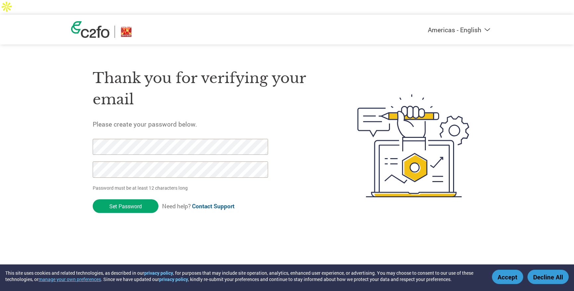 This screenshot has height=291, width=574. I want to click on h1: Thank you for verifying your email, so click(209, 89).